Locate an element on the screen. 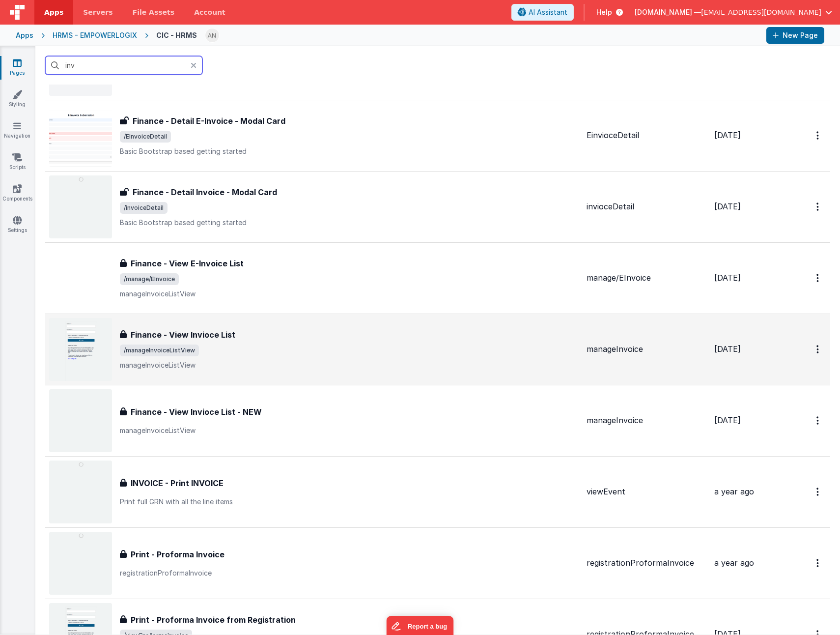 The width and height of the screenshot is (840, 635). span: /EInvoiceDetail is located at coordinates (145, 137).